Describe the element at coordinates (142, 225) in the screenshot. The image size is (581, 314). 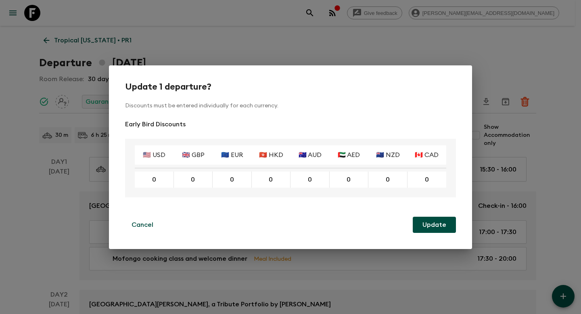
I see `p: Cancel` at that location.